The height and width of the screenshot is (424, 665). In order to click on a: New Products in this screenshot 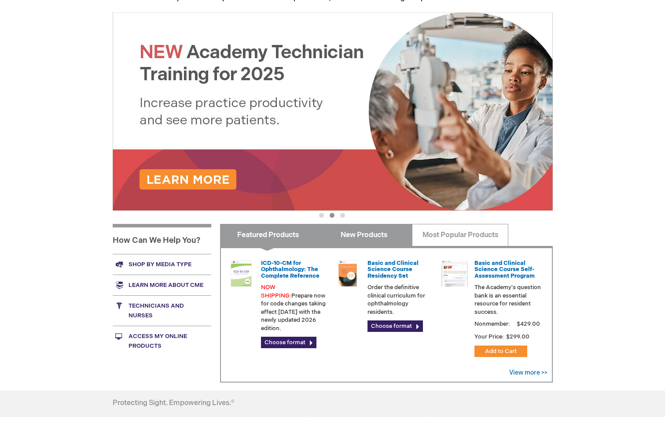, I will do `click(364, 235)`.